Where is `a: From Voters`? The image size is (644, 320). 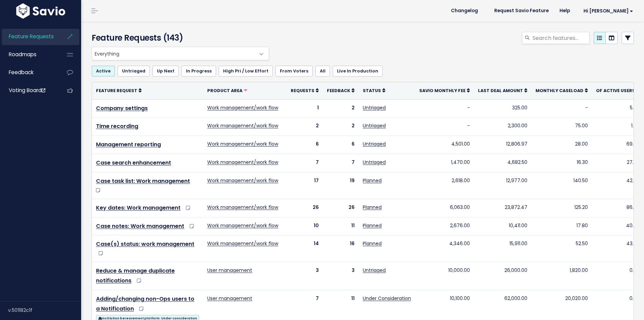
a: From Voters is located at coordinates (294, 71).